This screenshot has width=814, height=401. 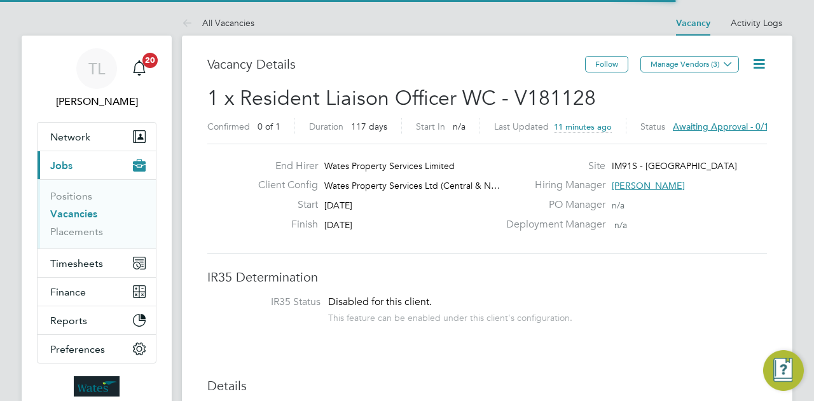 I want to click on button: Follow, so click(x=607, y=64).